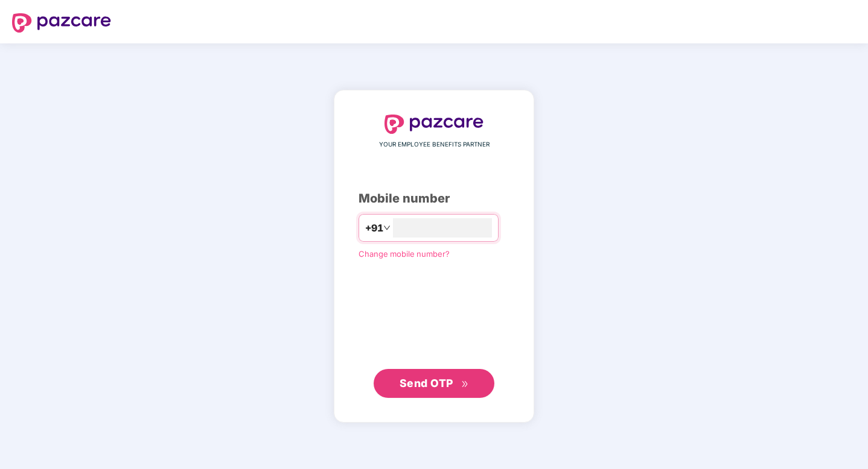 Image resolution: width=868 pixels, height=469 pixels. I want to click on span: down, so click(387, 228).